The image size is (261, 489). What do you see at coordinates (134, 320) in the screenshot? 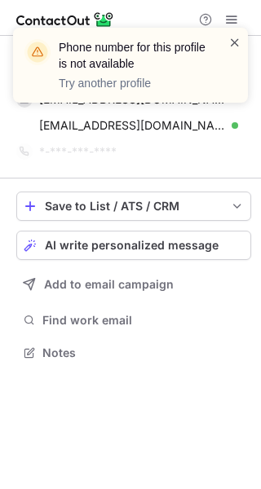
I see `button: Find work email` at bounding box center [134, 320].